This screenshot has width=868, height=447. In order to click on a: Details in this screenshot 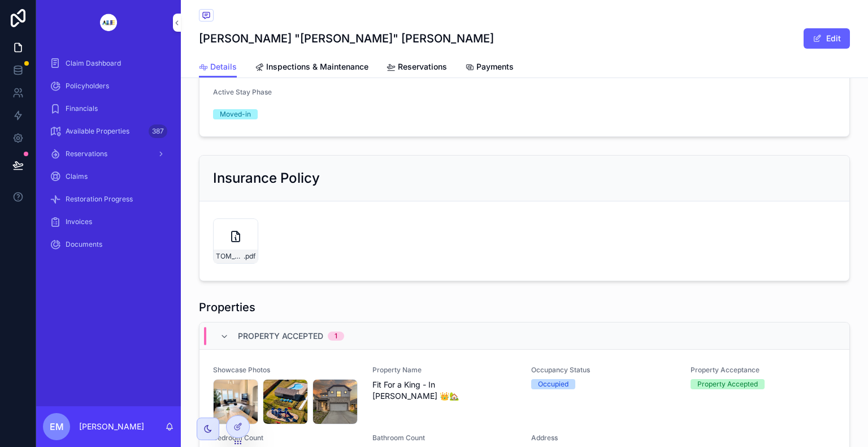, I will do `click(217, 67)`.